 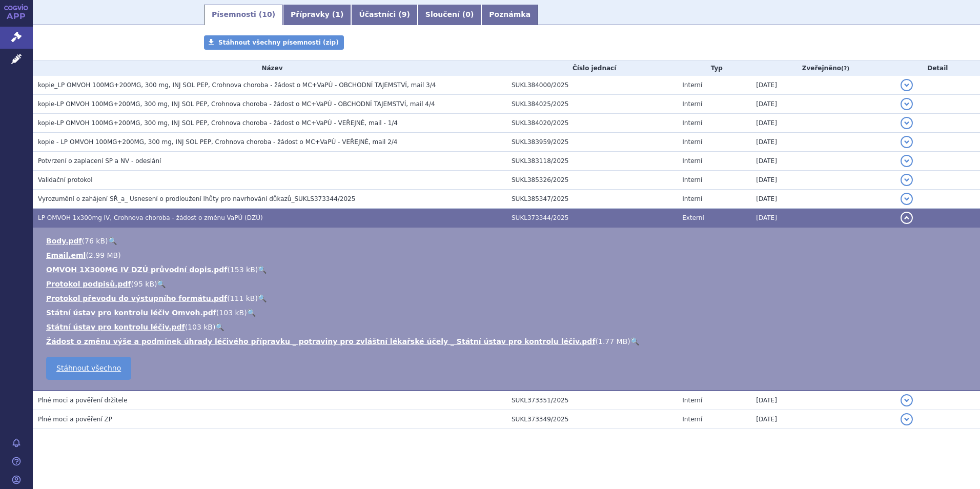 What do you see at coordinates (714, 68) in the screenshot?
I see `th: Typ` at bounding box center [714, 68].